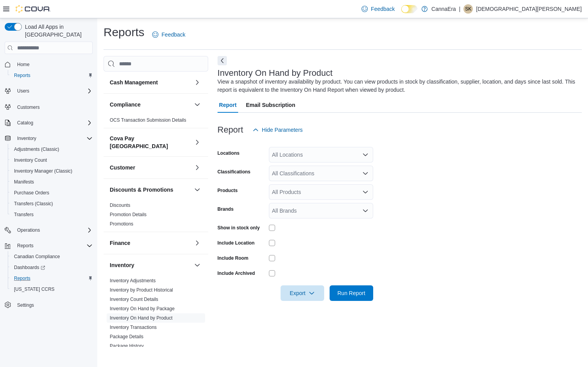  What do you see at coordinates (33, 204) in the screenshot?
I see `a: Transfers (Classic)` at bounding box center [33, 204].